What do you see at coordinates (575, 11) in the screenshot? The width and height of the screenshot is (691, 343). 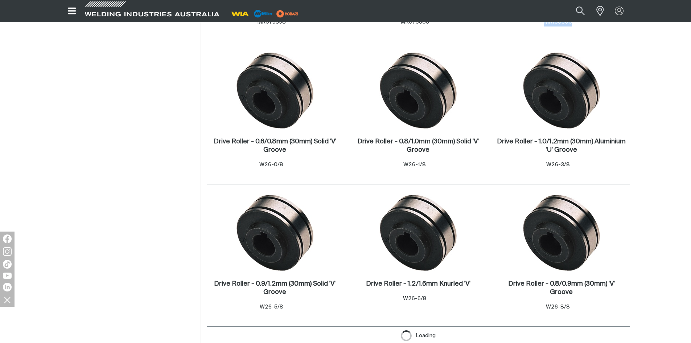 I see `input: Product name or item number...` at bounding box center [575, 11].